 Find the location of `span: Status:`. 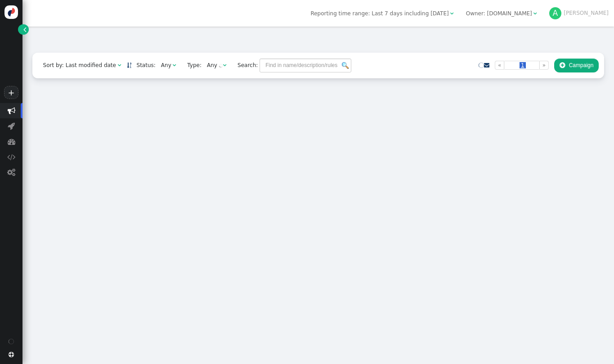

span: Status: is located at coordinates (144, 65).